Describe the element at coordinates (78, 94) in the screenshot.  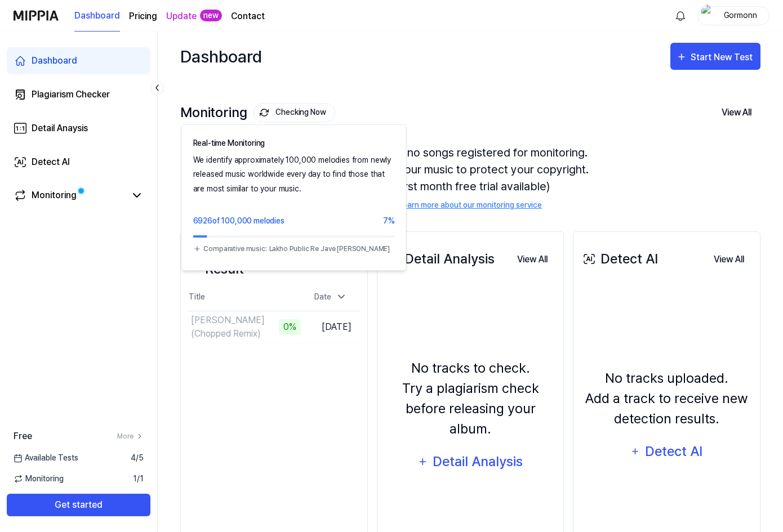
I see `a: Plagiarism Checker` at that location.